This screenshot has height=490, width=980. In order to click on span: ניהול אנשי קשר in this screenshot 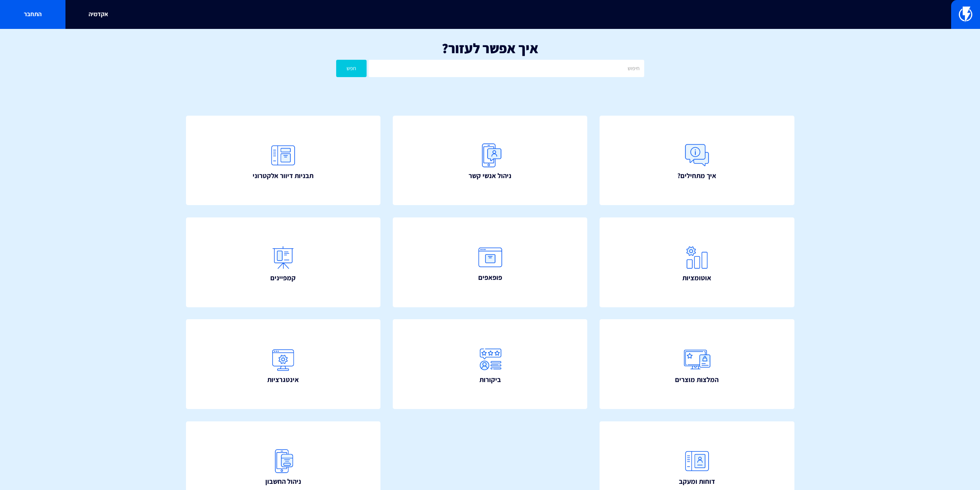, I will do `click(490, 176)`.